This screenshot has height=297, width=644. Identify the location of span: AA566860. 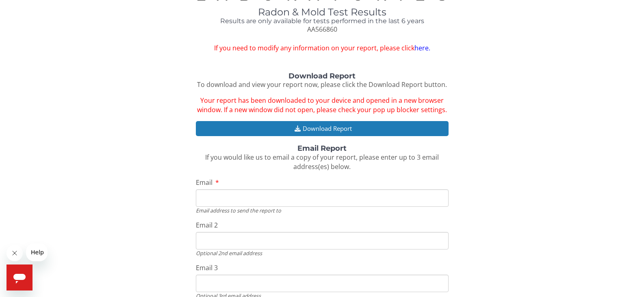
(322, 30).